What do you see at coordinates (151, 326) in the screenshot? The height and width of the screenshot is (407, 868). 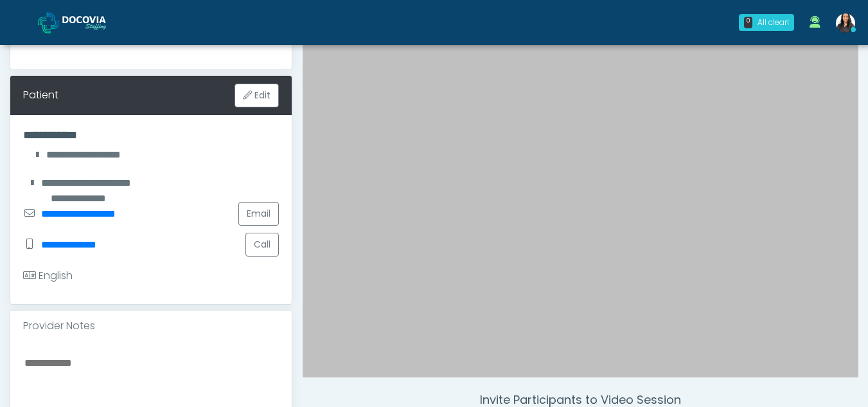 I see `div: Provider Notes` at bounding box center [151, 326].